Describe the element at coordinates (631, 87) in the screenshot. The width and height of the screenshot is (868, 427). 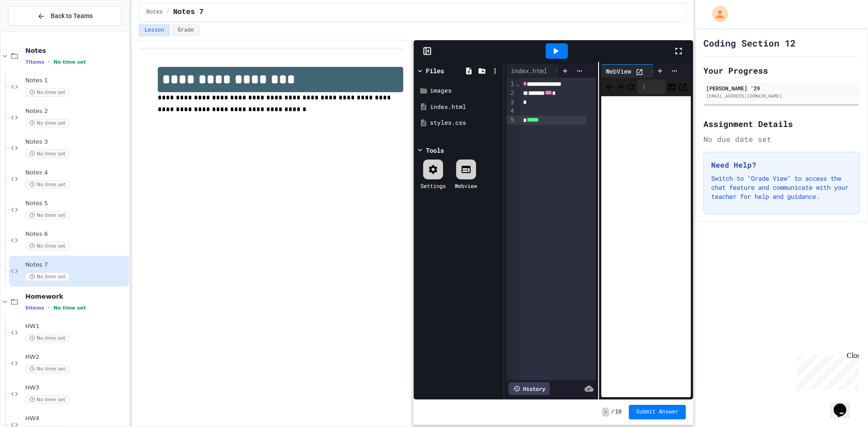
I see `button: Refresh` at that location.